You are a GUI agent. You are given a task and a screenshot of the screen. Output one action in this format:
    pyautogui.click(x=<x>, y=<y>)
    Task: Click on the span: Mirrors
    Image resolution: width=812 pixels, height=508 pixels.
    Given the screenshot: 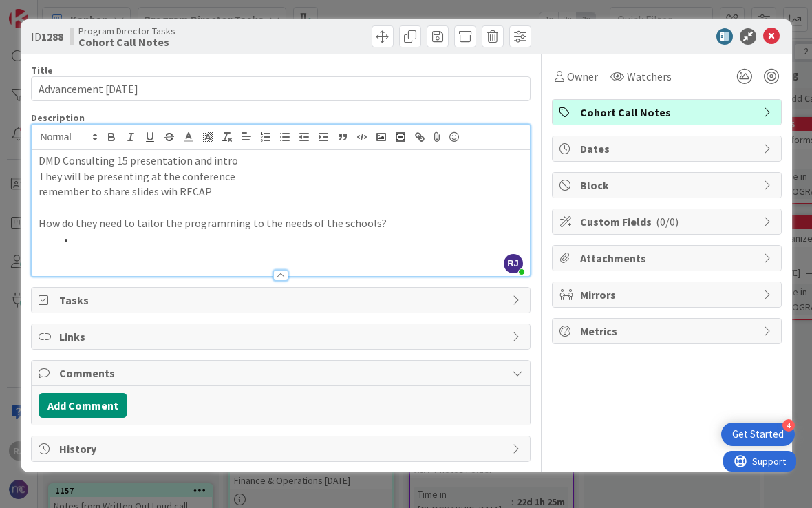 What is the action you would take?
    pyautogui.click(x=668, y=295)
    